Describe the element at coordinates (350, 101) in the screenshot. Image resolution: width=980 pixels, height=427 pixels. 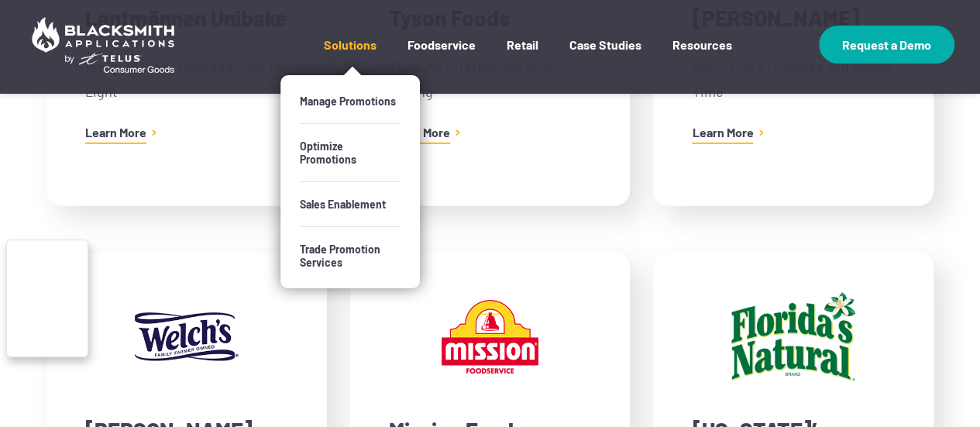
I see `a: Manage Promotions` at that location.